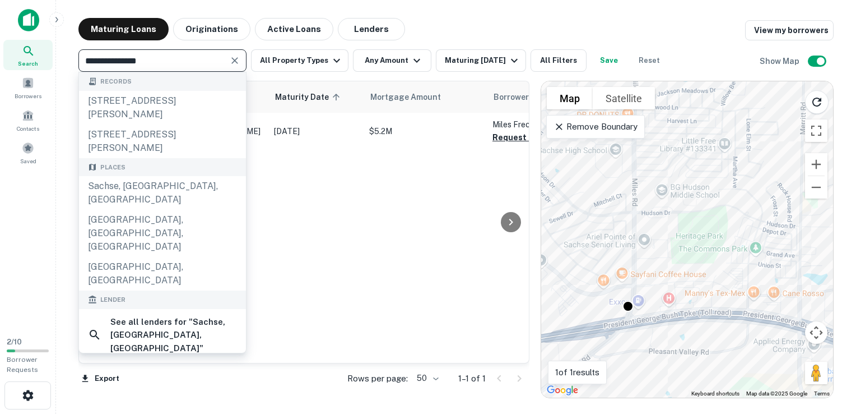  Describe the element at coordinates (817, 187) in the screenshot. I see `button: Zoom out` at that location.